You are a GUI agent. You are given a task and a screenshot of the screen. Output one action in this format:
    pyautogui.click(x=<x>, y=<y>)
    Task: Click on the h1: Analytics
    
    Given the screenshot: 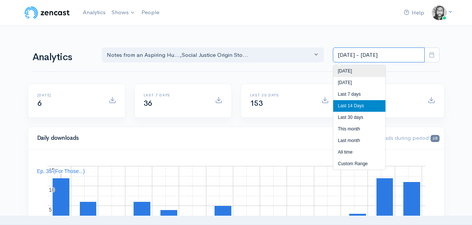 What is the action you would take?
    pyautogui.click(x=63, y=57)
    